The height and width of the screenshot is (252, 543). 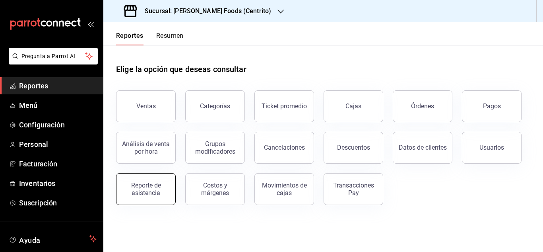 What do you see at coordinates (492, 147) in the screenshot?
I see `button: Usuarios` at bounding box center [492, 147].